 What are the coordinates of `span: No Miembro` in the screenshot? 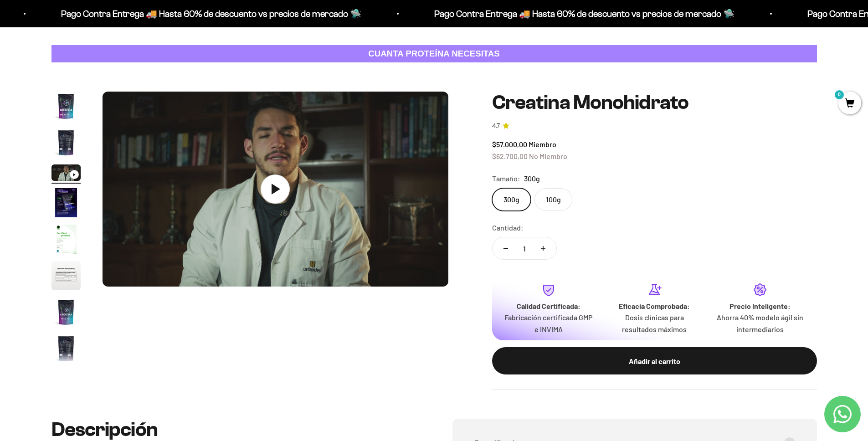 It's located at (548, 156).